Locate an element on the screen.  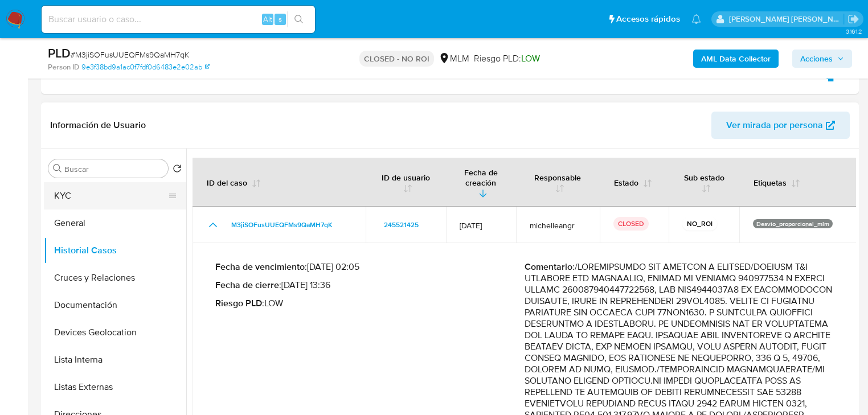
a: Notificaciones is located at coordinates (695, 19).